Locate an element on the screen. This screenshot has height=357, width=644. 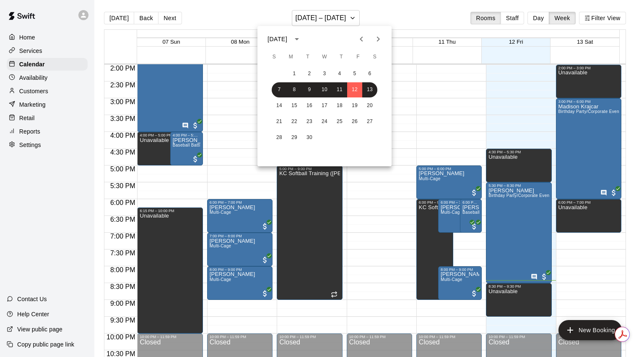
button: 26 is located at coordinates (355, 122).